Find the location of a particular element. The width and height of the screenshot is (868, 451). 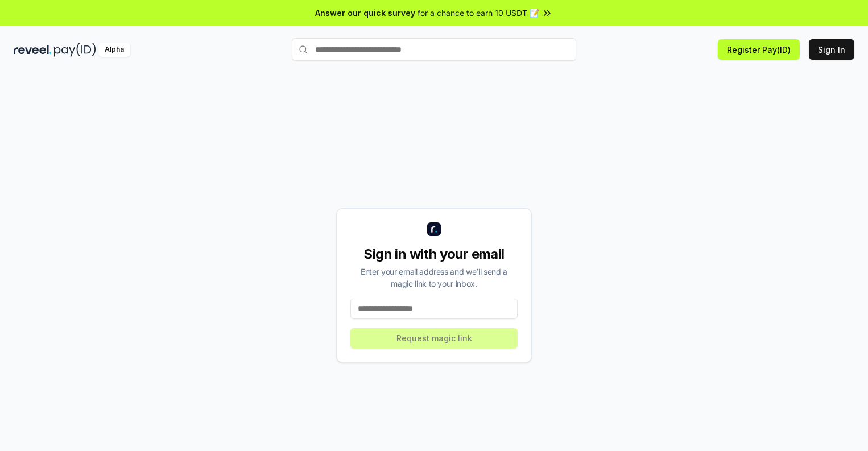

span: for a chance to earn 10 USDT 📝 is located at coordinates (479, 13).